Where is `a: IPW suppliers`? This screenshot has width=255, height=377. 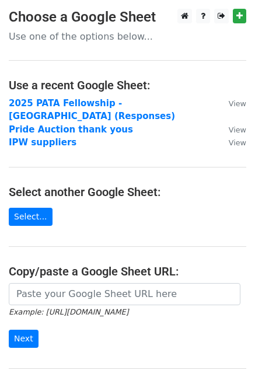 a: IPW suppliers is located at coordinates (43, 143).